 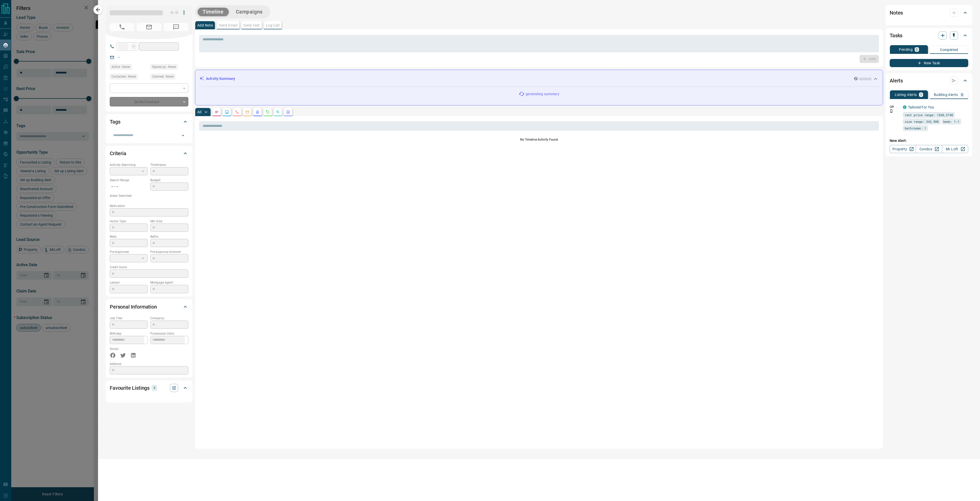 What do you see at coordinates (164, 67) in the screenshot?
I see `span: Signed up - Never` at bounding box center [164, 67].